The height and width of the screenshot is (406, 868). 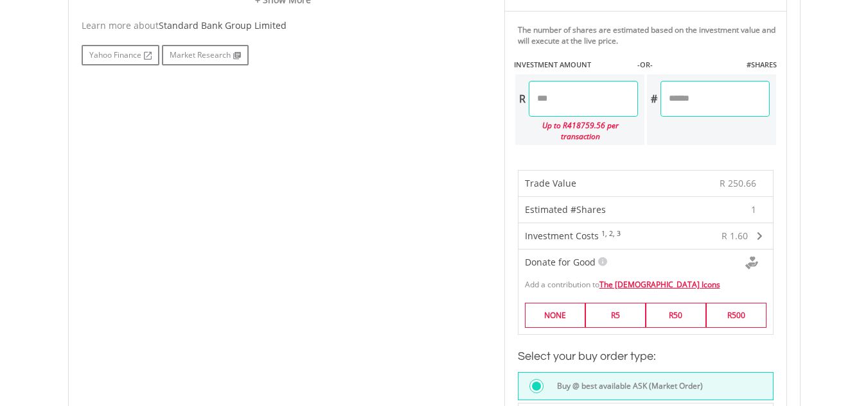 I want to click on span: Trade Value, so click(x=550, y=183).